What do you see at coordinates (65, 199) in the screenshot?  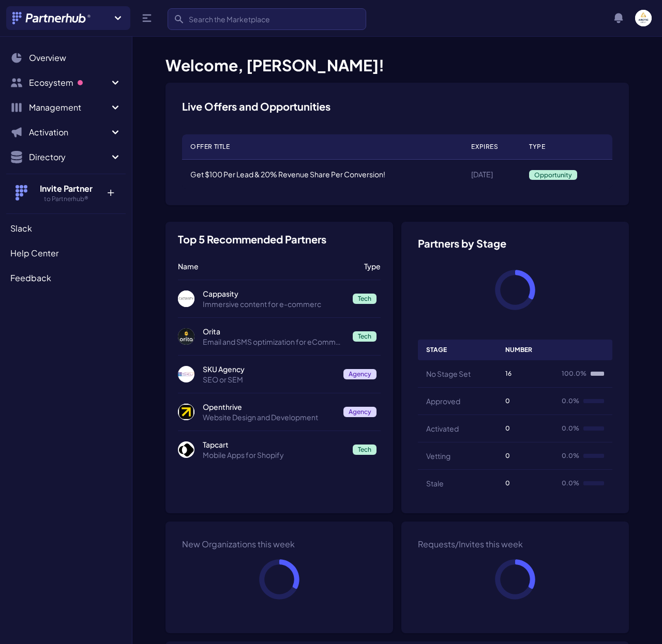 I see `h5: to Partnerhub®` at bounding box center [65, 199].